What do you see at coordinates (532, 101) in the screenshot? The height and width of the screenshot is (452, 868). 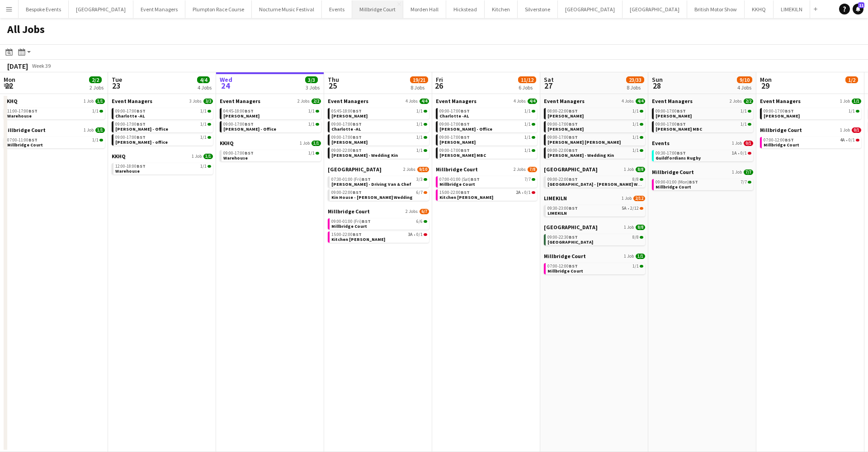 I see `span: 4/4` at bounding box center [532, 101].